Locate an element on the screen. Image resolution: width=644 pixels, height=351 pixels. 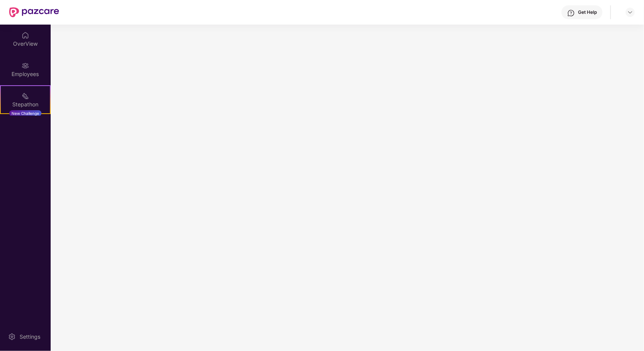
div: Stepathon is located at coordinates (25, 105).